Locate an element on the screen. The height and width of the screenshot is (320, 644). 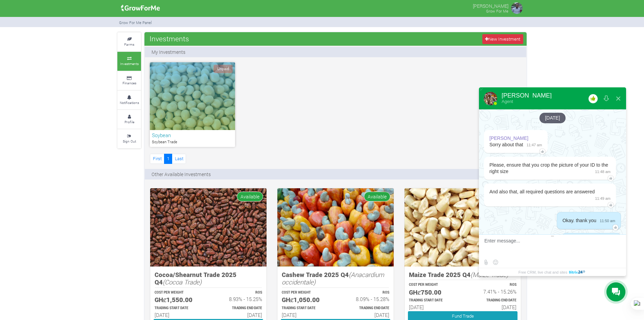
span: 11:49 am is located at coordinates (601, 198).